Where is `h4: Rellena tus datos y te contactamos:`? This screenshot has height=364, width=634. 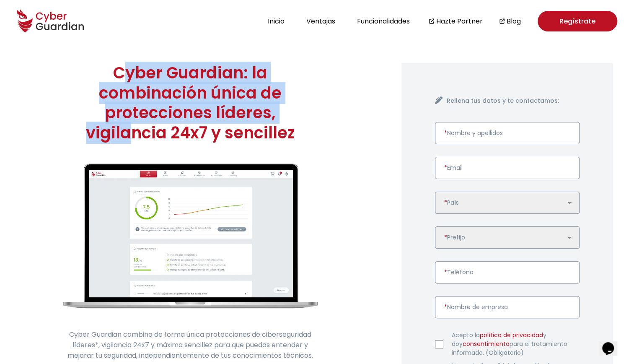
h4: Rellena tus datos y te contactamos: is located at coordinates (513, 100).